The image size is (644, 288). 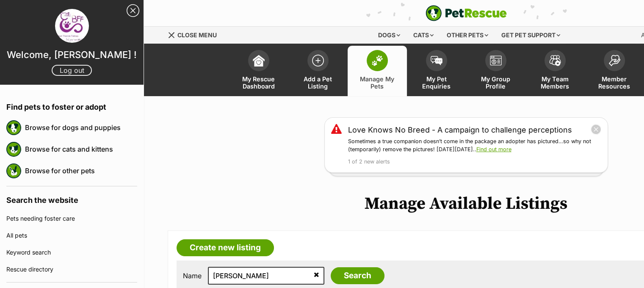 I want to click on img: logo-e224e6f780fb5917bec1dbf3a21bbac754714ae5b6737aabdf751b685950b380.svg, so click(x=466, y=13).